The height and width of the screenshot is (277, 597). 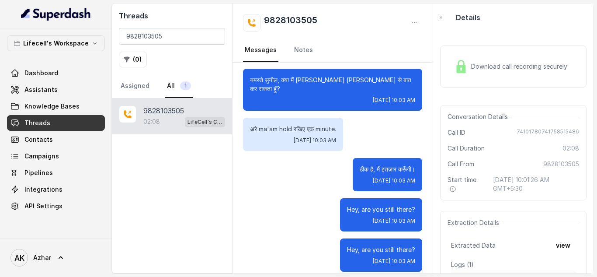 What do you see at coordinates (456, 132) in the screenshot?
I see `span: Call ID` at bounding box center [456, 132].